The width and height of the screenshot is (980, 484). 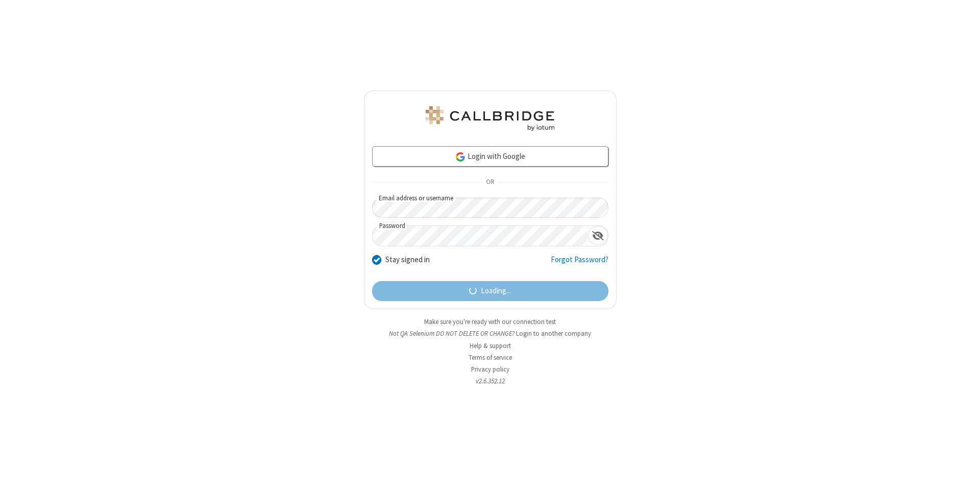 I want to click on a: Forgot Password?, so click(x=579, y=264).